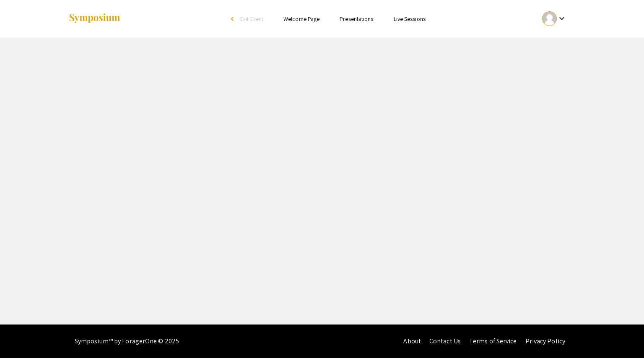 This screenshot has height=358, width=644. Describe the element at coordinates (252, 19) in the screenshot. I see `span: Exit Event` at that location.